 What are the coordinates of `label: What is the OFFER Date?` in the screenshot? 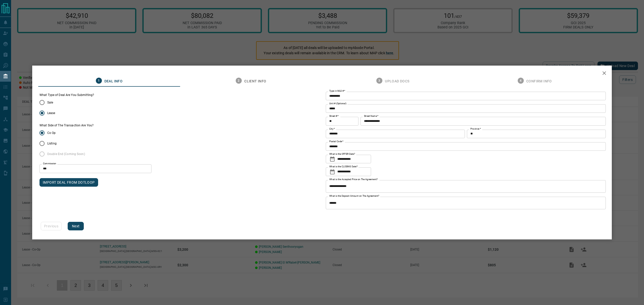 It's located at (342, 154).